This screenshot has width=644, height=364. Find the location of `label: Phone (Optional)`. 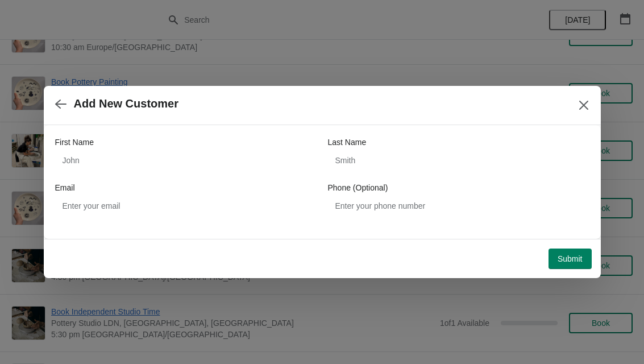

label: Phone (Optional) is located at coordinates (358, 188).